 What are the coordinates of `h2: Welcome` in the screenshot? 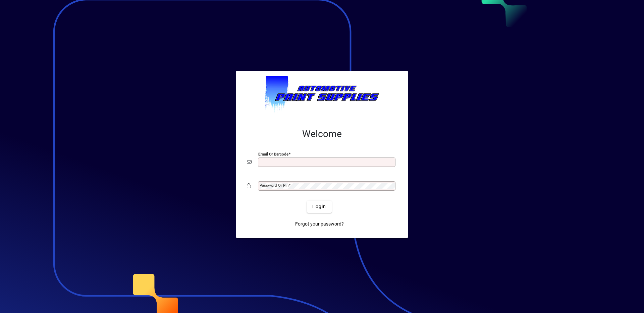 It's located at (322, 134).